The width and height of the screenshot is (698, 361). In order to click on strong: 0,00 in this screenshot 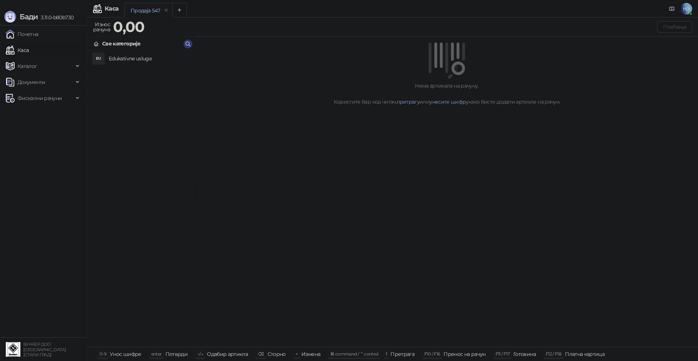, I will do `click(129, 27)`.